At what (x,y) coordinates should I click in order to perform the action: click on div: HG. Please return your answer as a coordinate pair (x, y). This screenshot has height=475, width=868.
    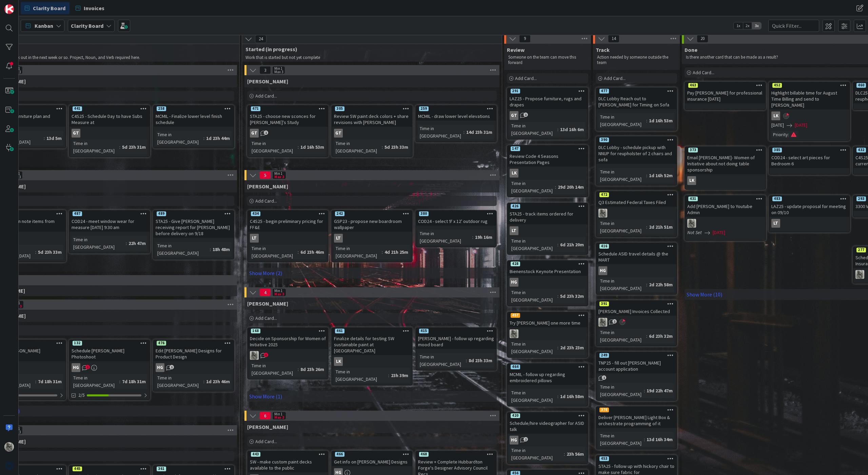
    Looking at the image, I should click on (548, 282).